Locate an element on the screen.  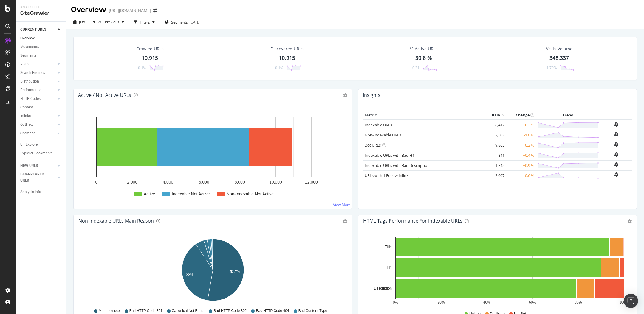
th: Trend is located at coordinates (568, 115).